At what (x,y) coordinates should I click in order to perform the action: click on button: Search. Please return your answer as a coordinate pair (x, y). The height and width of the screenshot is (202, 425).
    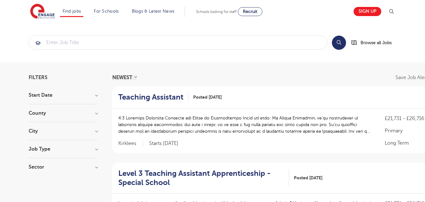
    Looking at the image, I should click on (339, 42).